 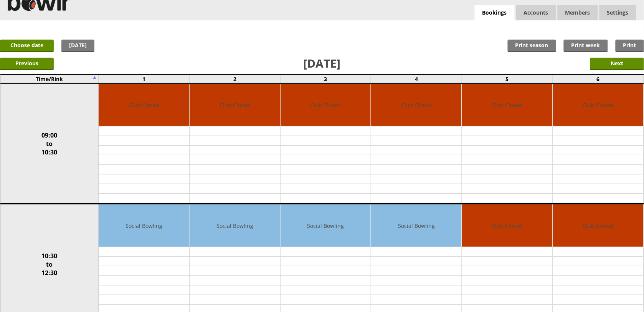 What do you see at coordinates (508, 79) in the screenshot?
I see `td: 5` at bounding box center [508, 79].